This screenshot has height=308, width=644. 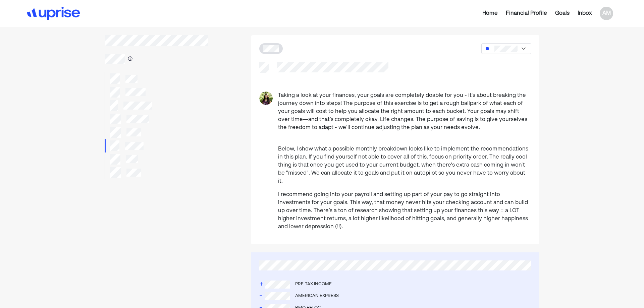 What do you see at coordinates (317, 296) in the screenshot?
I see `div: American Express` at bounding box center [317, 296].